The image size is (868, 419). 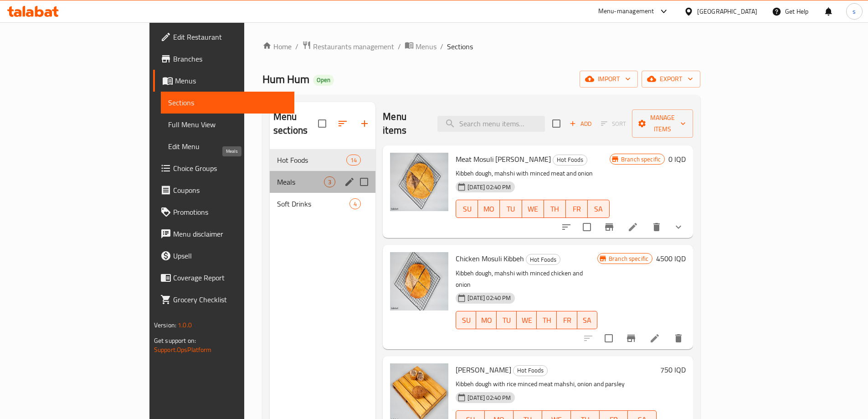 I want to click on span: Upsell, so click(x=230, y=256).